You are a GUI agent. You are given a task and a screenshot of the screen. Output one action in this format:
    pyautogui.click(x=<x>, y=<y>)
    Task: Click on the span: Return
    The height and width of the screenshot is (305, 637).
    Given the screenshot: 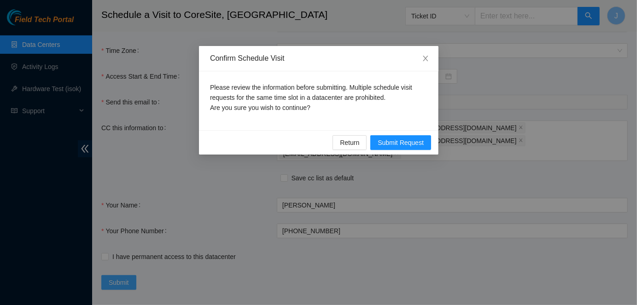 What is the action you would take?
    pyautogui.click(x=349, y=143)
    